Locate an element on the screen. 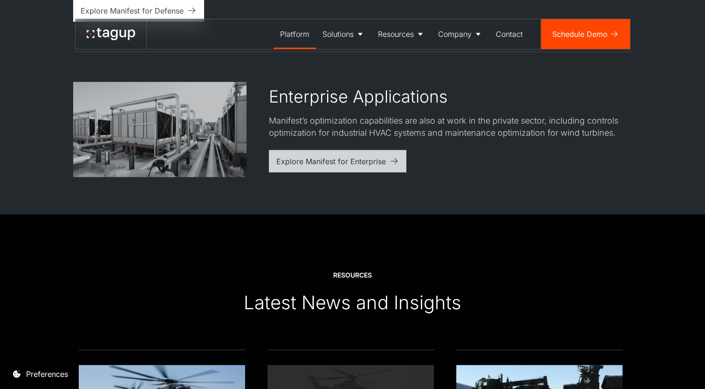 The image size is (705, 389). div: Explore Manifest for Enterprise is located at coordinates (331, 161).